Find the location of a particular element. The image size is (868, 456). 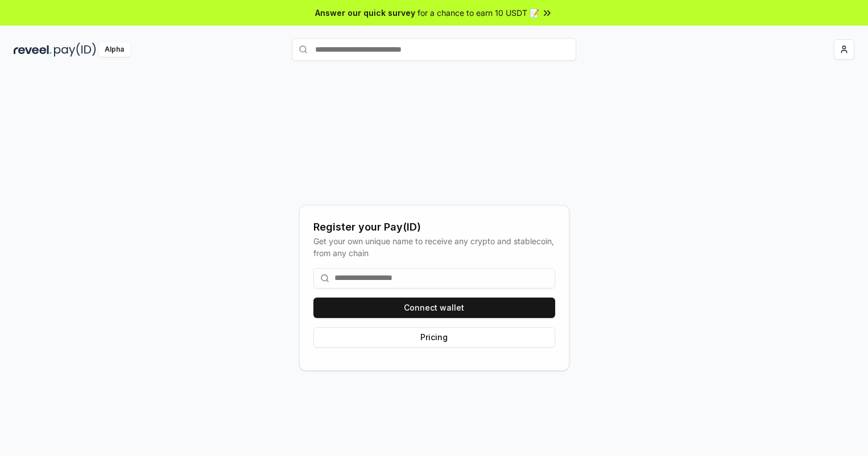

img: reveel_dark is located at coordinates (33, 50).